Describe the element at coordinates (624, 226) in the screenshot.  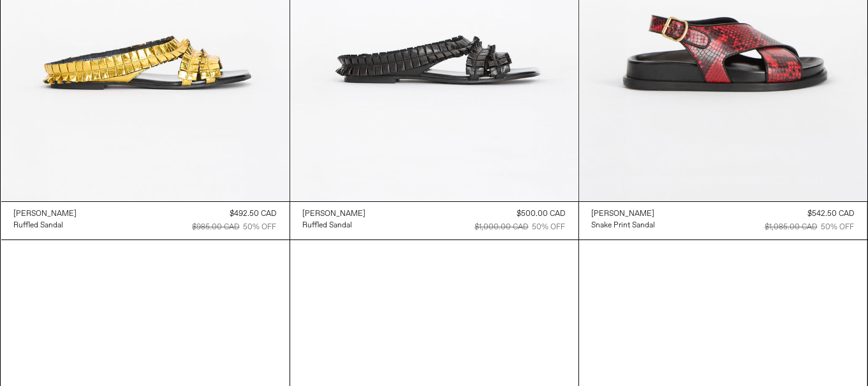
I see `div: Snake Print Sandal` at that location.